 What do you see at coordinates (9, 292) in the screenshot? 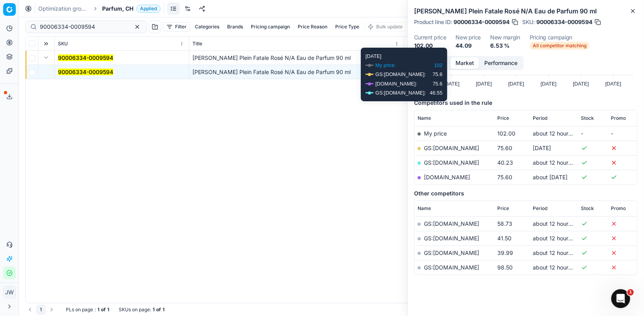
I see `button: JW` at bounding box center [9, 292].